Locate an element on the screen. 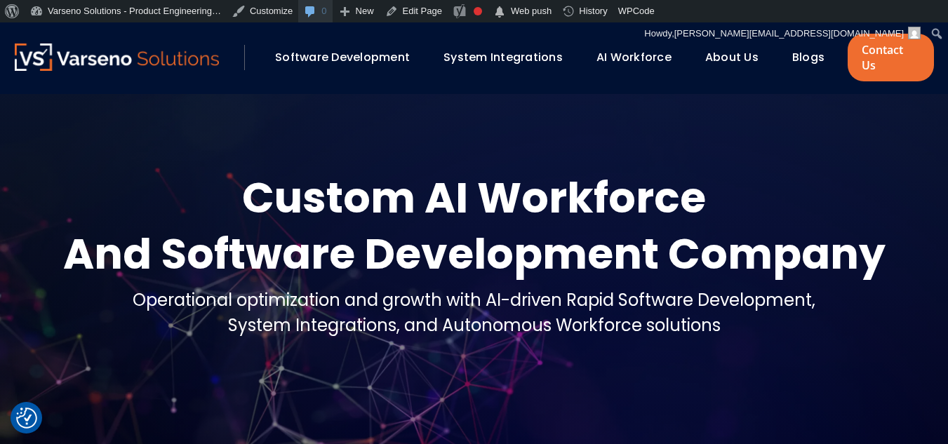 This screenshot has width=948, height=444. div: About Us is located at coordinates (738, 58).